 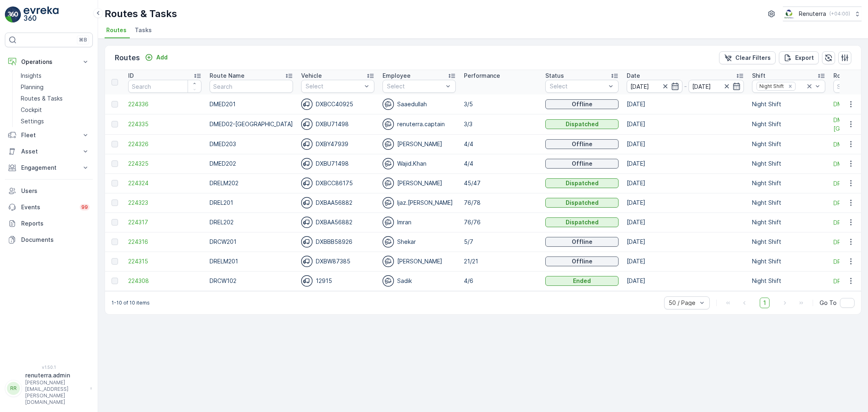 I want to click on button: Add, so click(x=156, y=58).